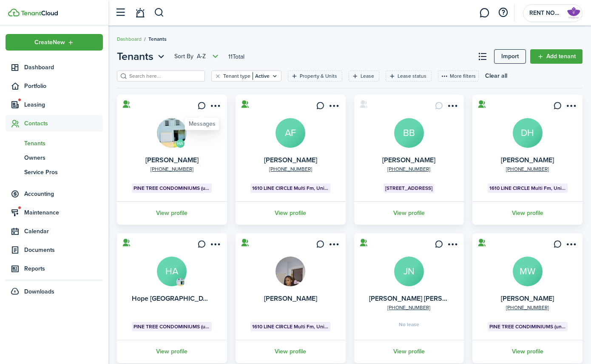  I want to click on a: Reports, so click(54, 269).